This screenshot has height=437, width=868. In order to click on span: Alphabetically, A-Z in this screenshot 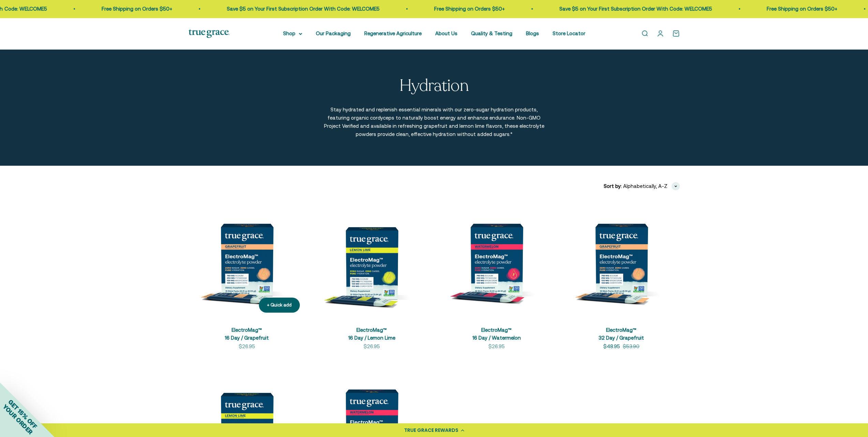, I will do `click(645, 186)`.